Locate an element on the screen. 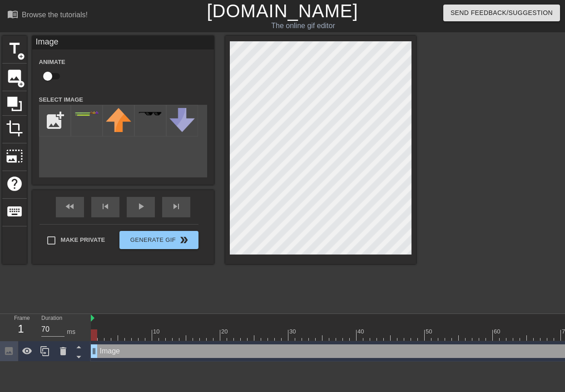  img: upvote.png is located at coordinates (119, 120).